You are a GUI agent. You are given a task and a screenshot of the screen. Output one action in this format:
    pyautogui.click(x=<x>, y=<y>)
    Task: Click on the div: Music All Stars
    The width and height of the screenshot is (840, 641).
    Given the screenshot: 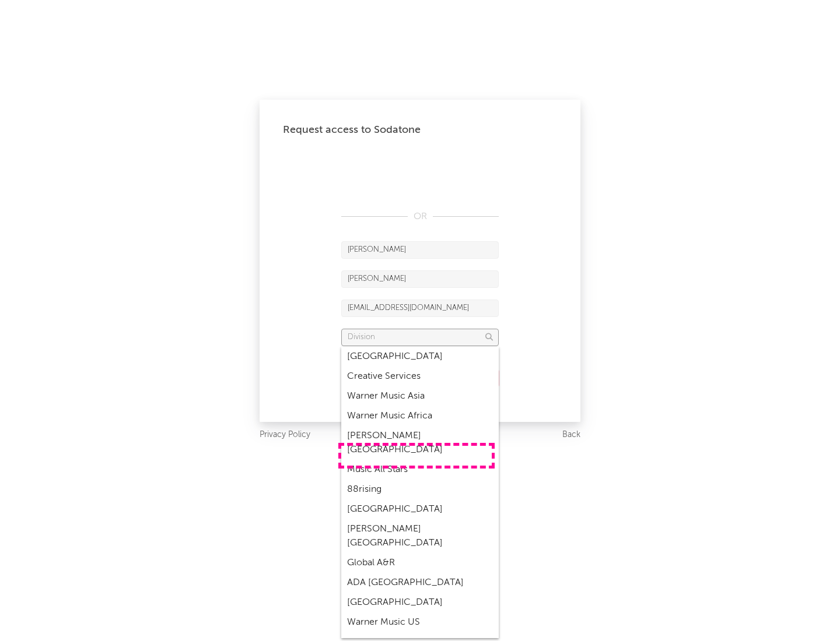 What is the action you would take?
    pyautogui.click(x=420, y=470)
    